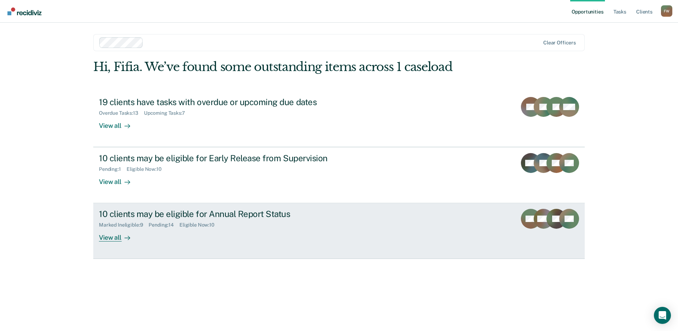 Image resolution: width=678 pixels, height=331 pixels. Describe the element at coordinates (667, 11) in the screenshot. I see `div: F W` at that location.